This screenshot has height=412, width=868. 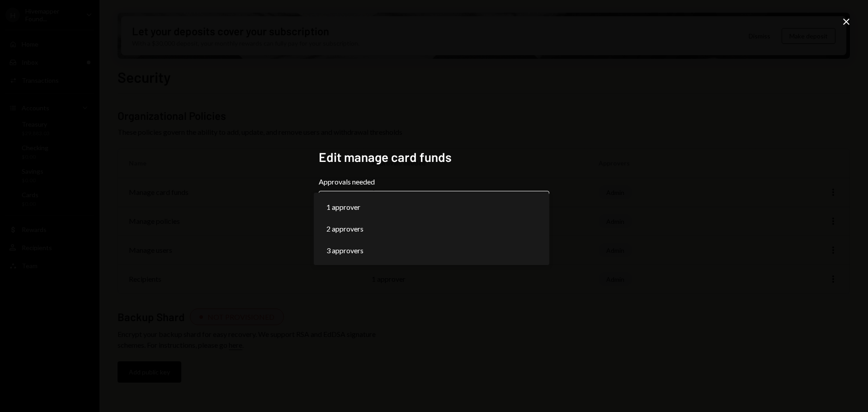 What do you see at coordinates (434, 182) in the screenshot?
I see `label: Approvals needed` at bounding box center [434, 182].